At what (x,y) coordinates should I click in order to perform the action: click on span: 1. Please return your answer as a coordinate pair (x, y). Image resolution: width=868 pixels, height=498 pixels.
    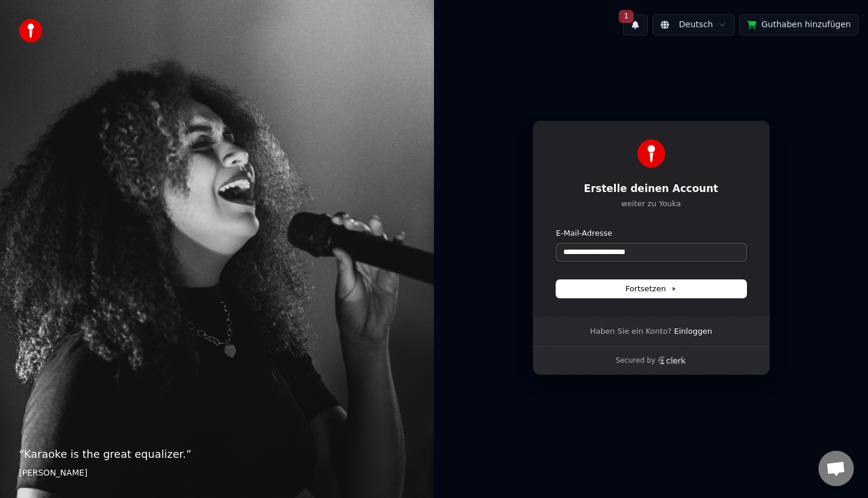
    Looking at the image, I should click on (626, 17).